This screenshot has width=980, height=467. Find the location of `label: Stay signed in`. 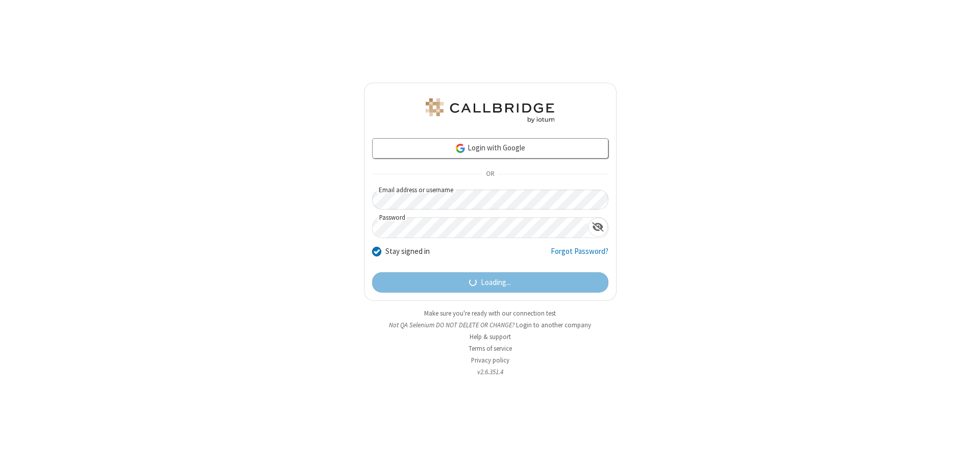

label: Stay signed in is located at coordinates (408, 252).